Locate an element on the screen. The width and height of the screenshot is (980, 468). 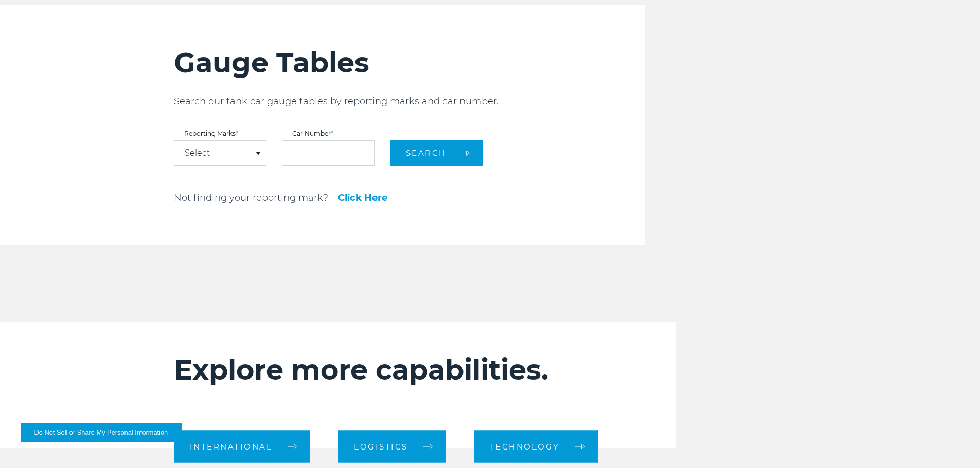
h2: Gauge Tables is located at coordinates (409, 63).